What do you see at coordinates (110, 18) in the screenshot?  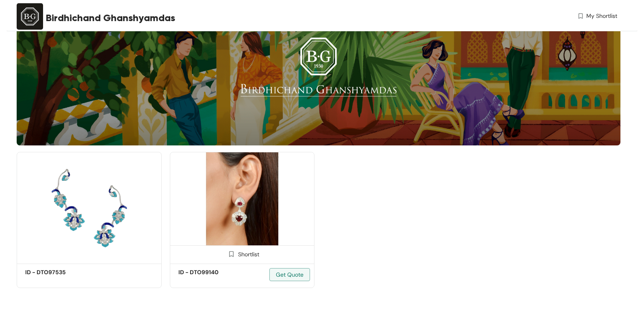 I see `span: Birdhichand Ghanshyamdas` at bounding box center [110, 18].